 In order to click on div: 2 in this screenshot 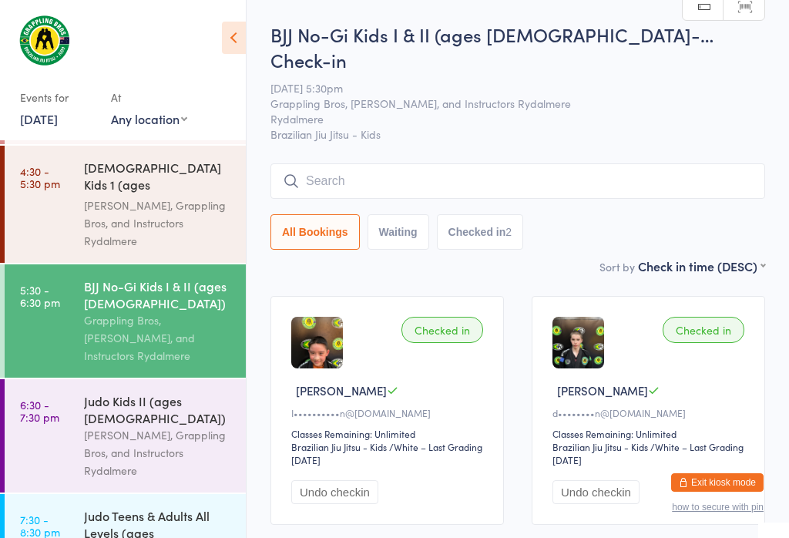, I will do `click(508, 232)`.